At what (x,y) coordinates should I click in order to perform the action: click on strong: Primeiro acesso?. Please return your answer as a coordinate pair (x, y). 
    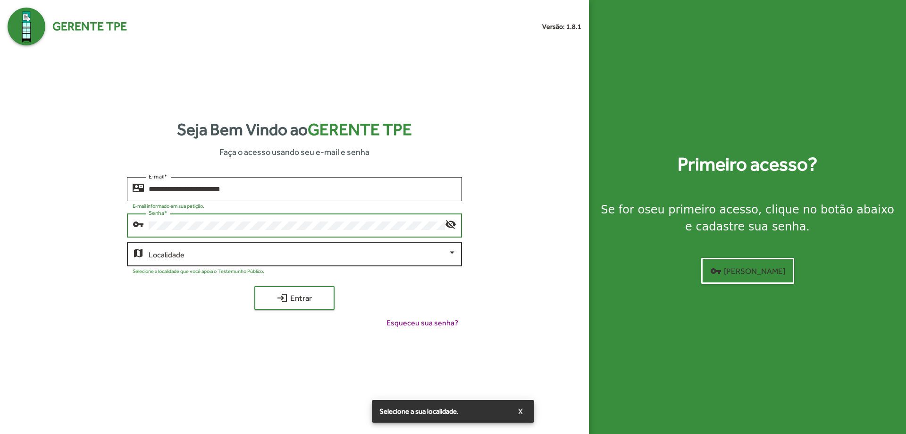
    Looking at the image, I should click on (748, 164).